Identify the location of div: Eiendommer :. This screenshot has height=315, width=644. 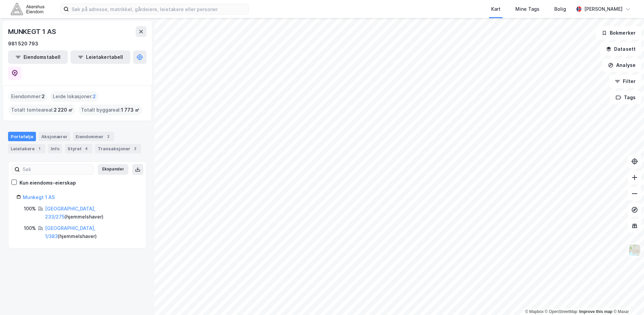
(28, 97).